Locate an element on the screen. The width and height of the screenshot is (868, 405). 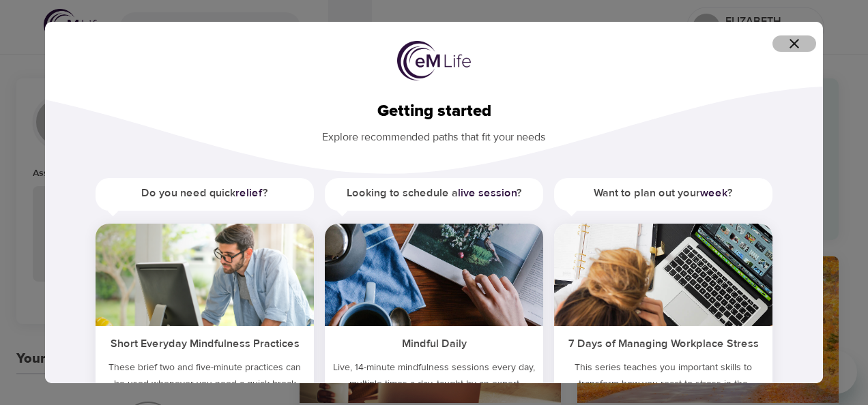
h5: Short Everyday Mindfulness Practices is located at coordinates (204, 343).